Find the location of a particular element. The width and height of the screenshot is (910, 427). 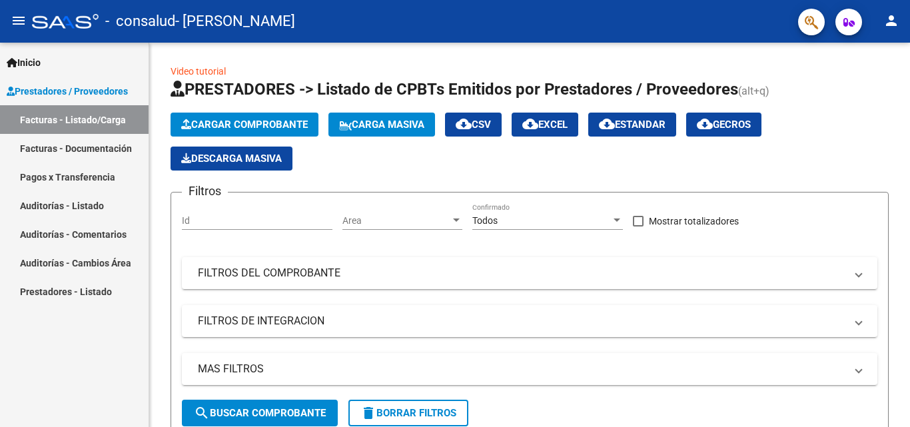

app-download-masive: Descarga masiva de comprobantes (adjuntos) is located at coordinates (231, 158).